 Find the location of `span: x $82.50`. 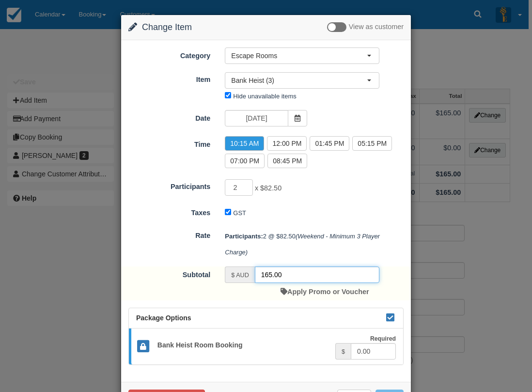

span: x $82.50 is located at coordinates (268, 188).